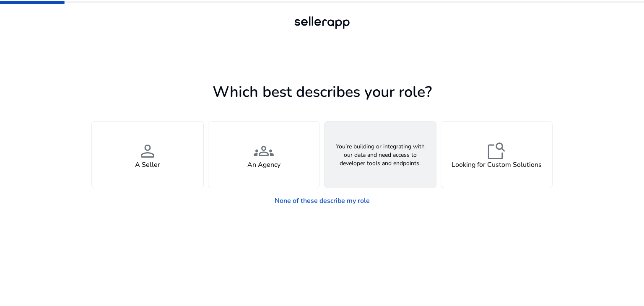 The image size is (644, 306). I want to click on span: person, so click(148, 151).